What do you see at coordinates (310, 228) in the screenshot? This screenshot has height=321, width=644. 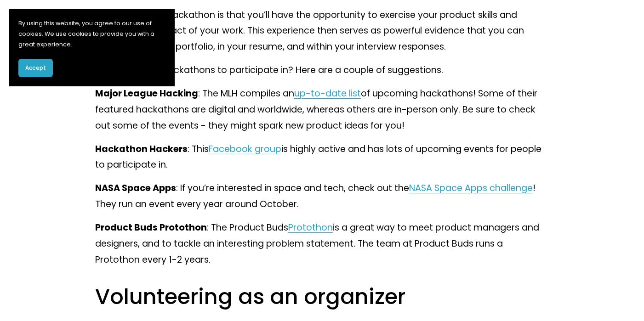 I see `a: Protothon` at bounding box center [310, 228].